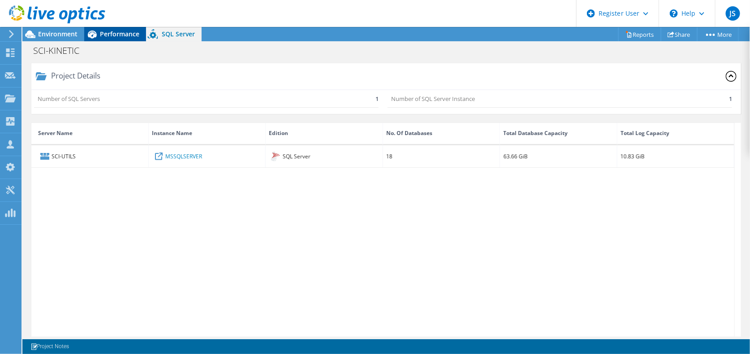  Describe the element at coordinates (69, 99) in the screenshot. I see `p: Number of SQL Servers` at that location.